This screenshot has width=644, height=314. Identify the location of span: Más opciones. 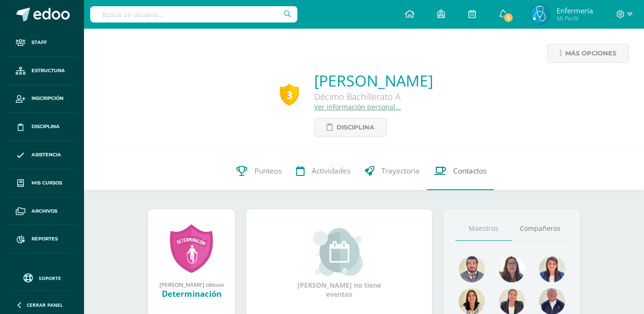
(590, 53).